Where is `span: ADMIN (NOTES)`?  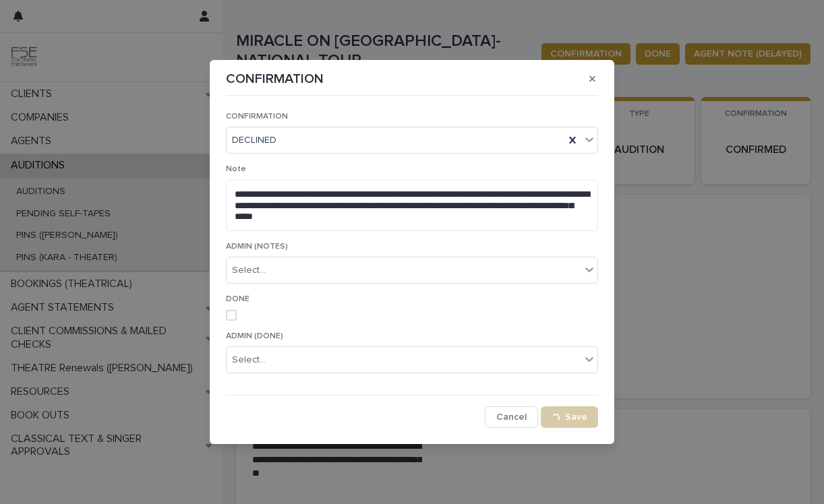 span: ADMIN (NOTES) is located at coordinates (256, 246).